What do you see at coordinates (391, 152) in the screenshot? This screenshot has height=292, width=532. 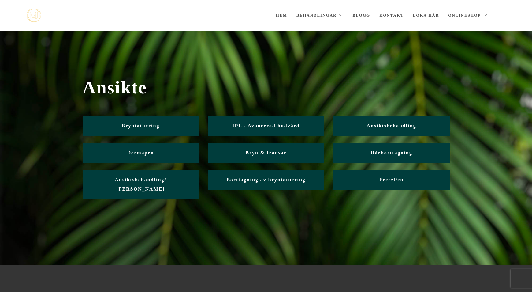 I see `span: Hårborttagning` at bounding box center [391, 152].